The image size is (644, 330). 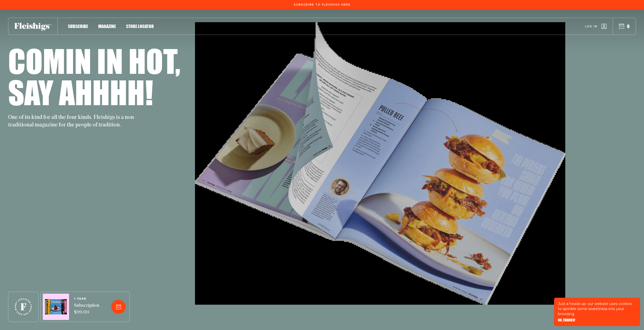 What do you see at coordinates (107, 26) in the screenshot?
I see `a: Magazine` at bounding box center [107, 26].